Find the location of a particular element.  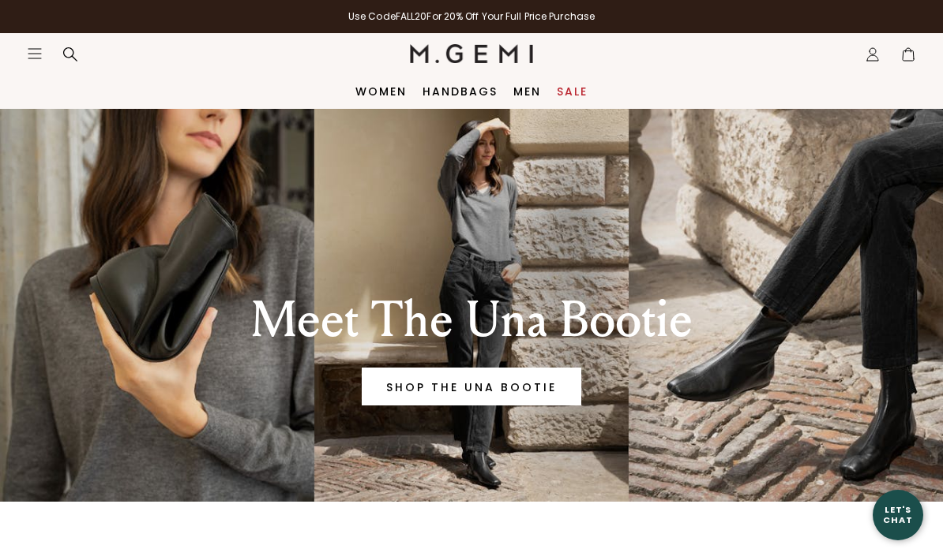

a: Men is located at coordinates (526, 92).